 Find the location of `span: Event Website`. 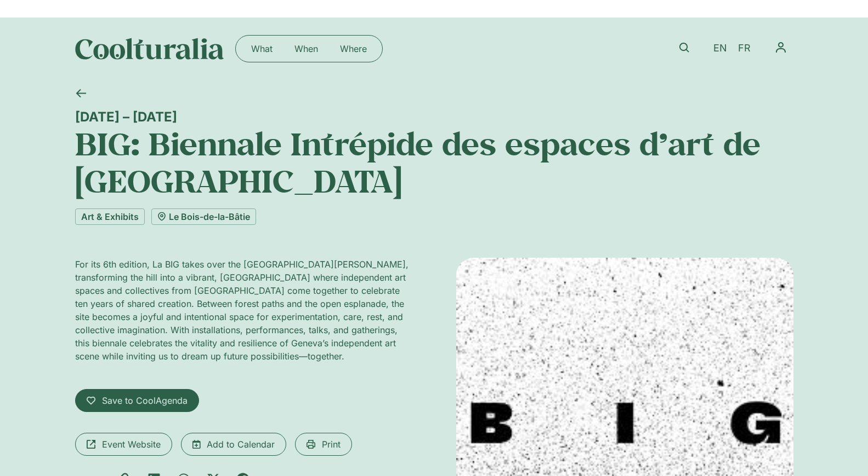

span: Event Website is located at coordinates (131, 445).